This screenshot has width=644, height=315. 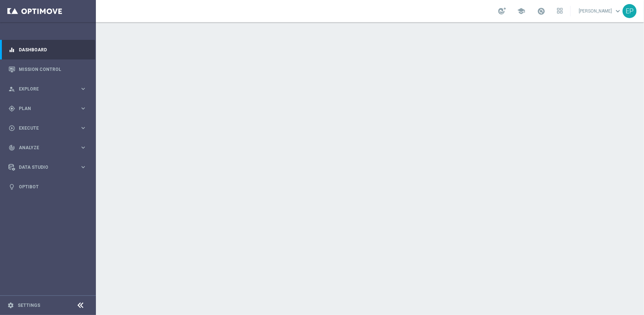 I want to click on button: gps_fixed Plan keyboard_arrow_right, so click(x=48, y=108).